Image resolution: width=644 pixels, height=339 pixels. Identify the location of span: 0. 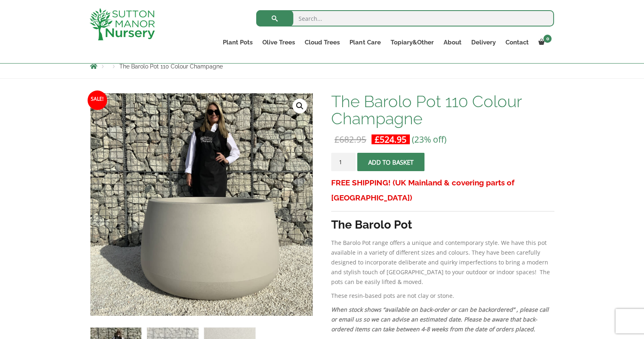
(548, 39).